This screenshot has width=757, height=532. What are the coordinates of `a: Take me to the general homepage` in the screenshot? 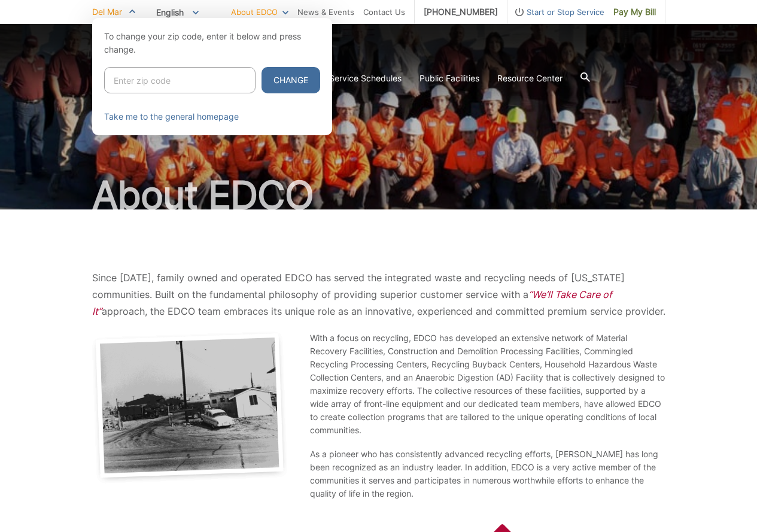 It's located at (171, 117).